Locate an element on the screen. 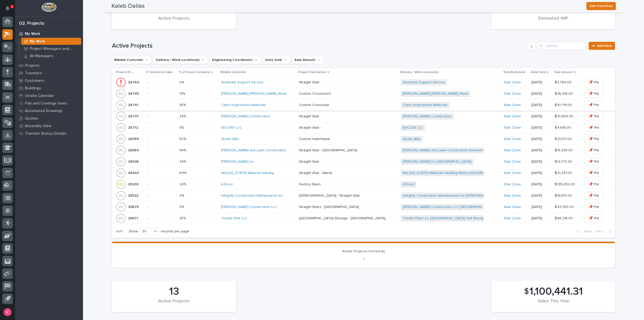  p: 26712 is located at coordinates (134, 127).